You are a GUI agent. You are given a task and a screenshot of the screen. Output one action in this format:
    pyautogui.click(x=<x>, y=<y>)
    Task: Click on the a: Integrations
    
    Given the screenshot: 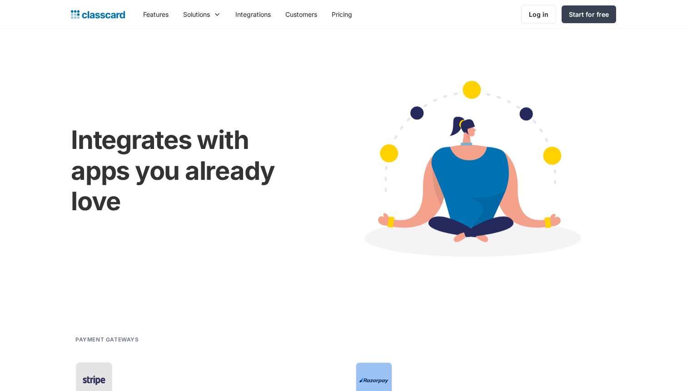 What is the action you would take?
    pyautogui.click(x=253, y=14)
    